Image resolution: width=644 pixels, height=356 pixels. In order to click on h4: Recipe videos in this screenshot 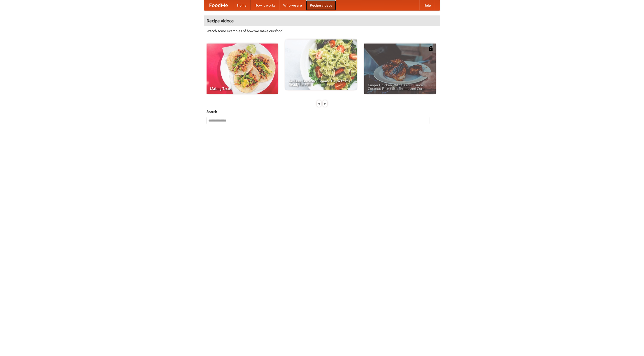, I will do `click(322, 21)`.